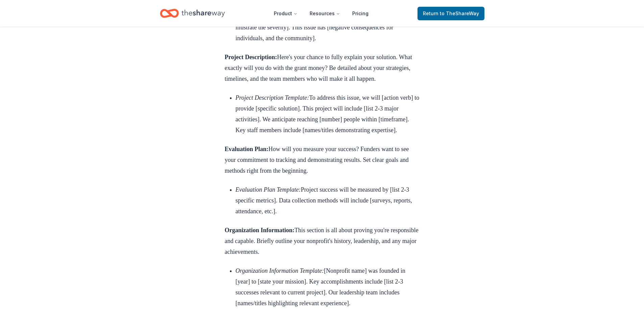 The image size is (644, 314). What do you see at coordinates (321, 13) in the screenshot?
I see `nav: Main` at bounding box center [321, 13].